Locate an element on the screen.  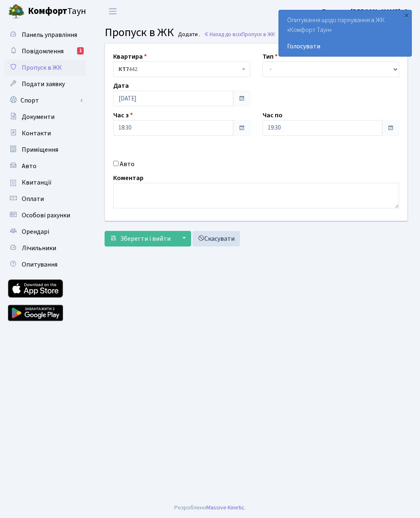
span: Повідомлення is located at coordinates (43, 51).